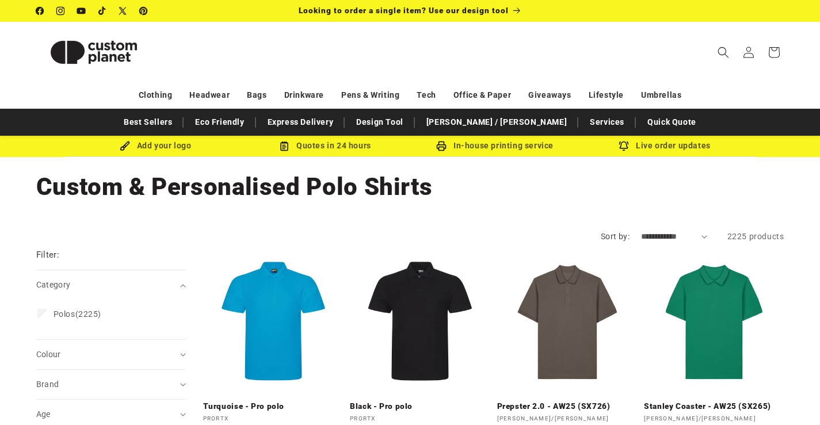 The width and height of the screenshot is (820, 425). Describe the element at coordinates (661, 95) in the screenshot. I see `a: Umbrellas` at that location.